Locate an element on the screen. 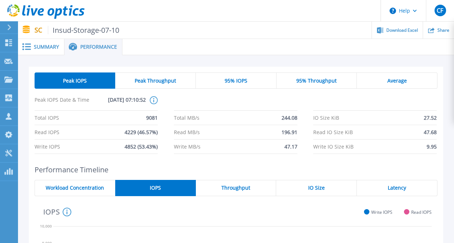 Image resolution: width=454 pixels, height=243 pixels. span: Read IO Size KiB is located at coordinates (333, 132).